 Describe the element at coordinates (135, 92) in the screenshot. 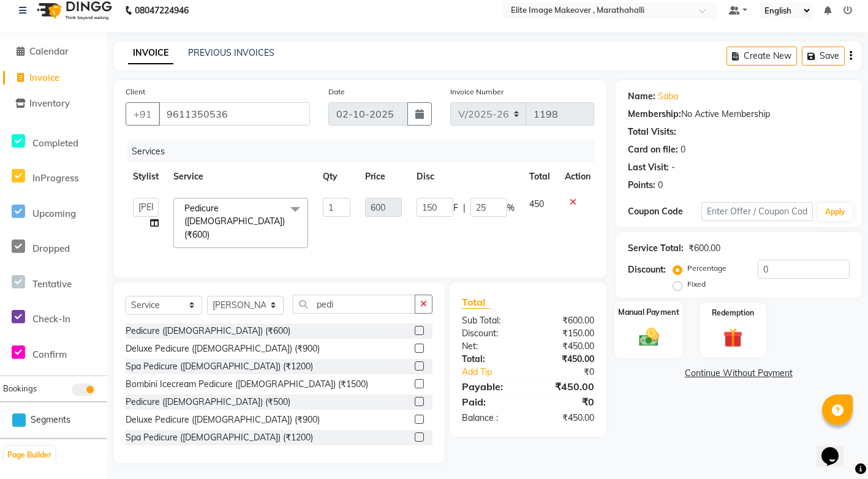

I see `label: Client` at that location.